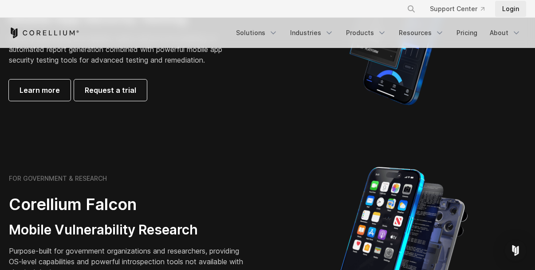  What do you see at coordinates (257, 33) in the screenshot?
I see `a: Solutions` at bounding box center [257, 33].